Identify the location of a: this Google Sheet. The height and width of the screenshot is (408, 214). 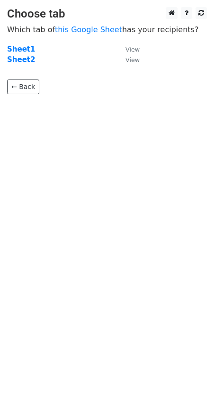
(88, 29).